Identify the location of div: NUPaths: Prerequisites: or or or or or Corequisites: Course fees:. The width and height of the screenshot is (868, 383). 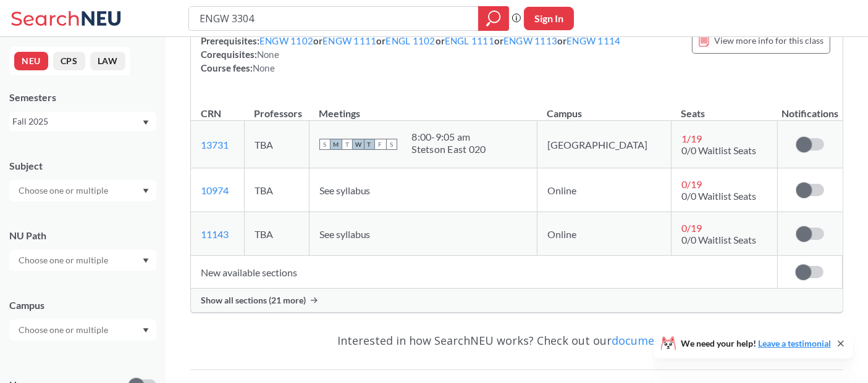
(411, 48).